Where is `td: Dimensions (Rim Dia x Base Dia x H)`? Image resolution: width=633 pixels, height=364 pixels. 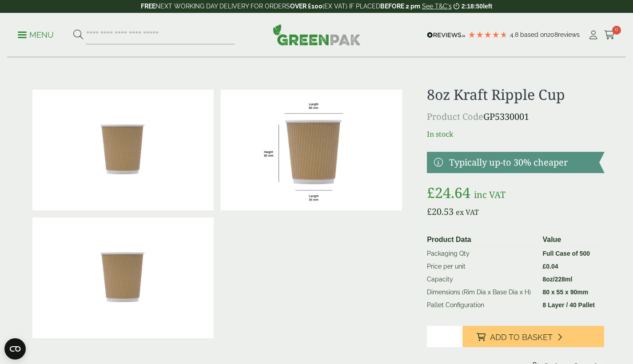
td: Dimensions (Rim Dia x Base Dia x H) is located at coordinates (481, 292).